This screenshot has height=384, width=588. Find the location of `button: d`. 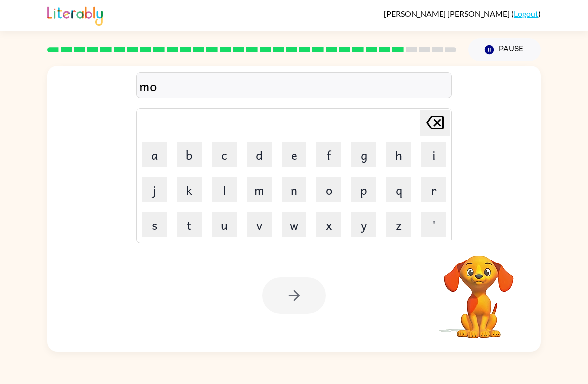

button: d is located at coordinates (259, 155).